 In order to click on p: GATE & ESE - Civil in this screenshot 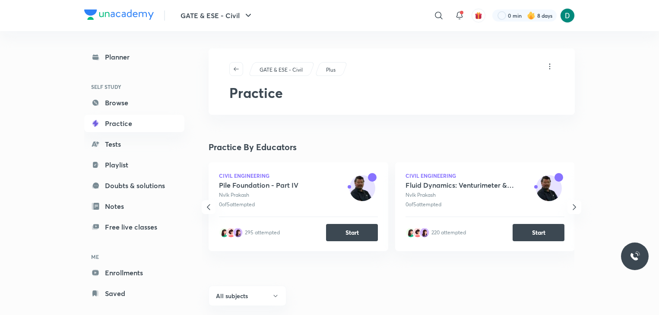, I will do `click(281, 70)`.